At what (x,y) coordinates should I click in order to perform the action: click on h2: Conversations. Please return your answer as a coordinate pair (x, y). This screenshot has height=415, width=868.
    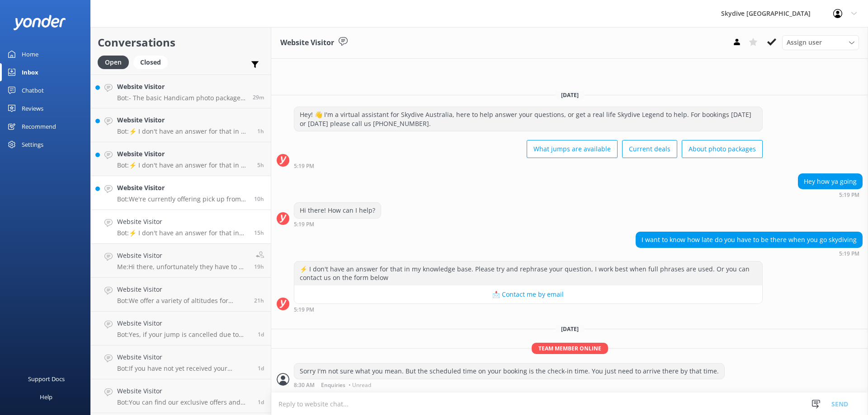
    Looking at the image, I should click on (181, 43).